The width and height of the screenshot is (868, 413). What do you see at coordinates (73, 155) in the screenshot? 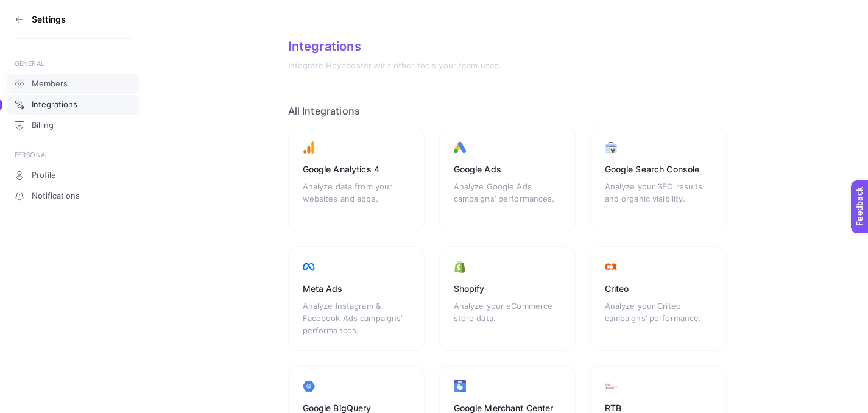
I see `div: PERSONAL` at bounding box center [73, 155].